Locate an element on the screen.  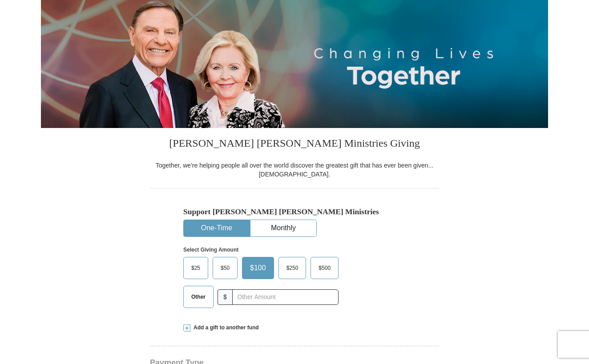
span: $25 is located at coordinates (196, 268).